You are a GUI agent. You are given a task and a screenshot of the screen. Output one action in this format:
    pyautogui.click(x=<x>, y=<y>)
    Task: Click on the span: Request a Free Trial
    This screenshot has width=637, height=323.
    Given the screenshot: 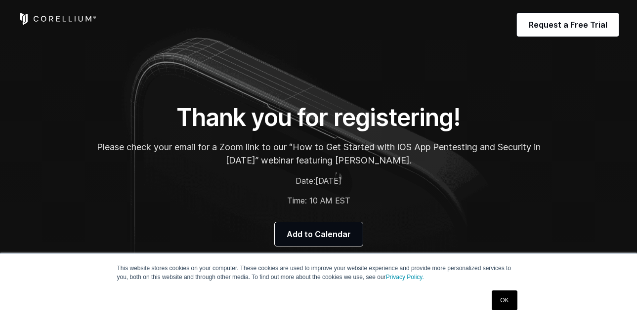 What is the action you would take?
    pyautogui.click(x=568, y=25)
    